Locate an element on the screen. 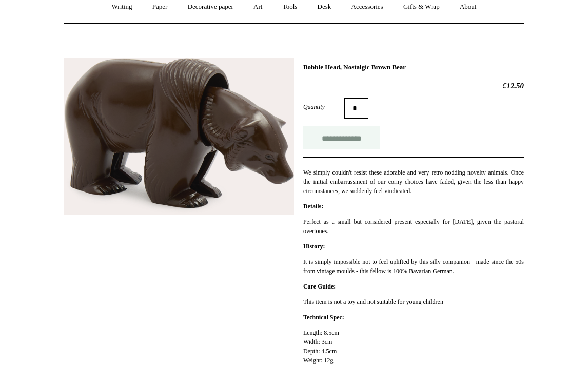  p: This item is not a toy and not suitable for young children is located at coordinates (413, 302).